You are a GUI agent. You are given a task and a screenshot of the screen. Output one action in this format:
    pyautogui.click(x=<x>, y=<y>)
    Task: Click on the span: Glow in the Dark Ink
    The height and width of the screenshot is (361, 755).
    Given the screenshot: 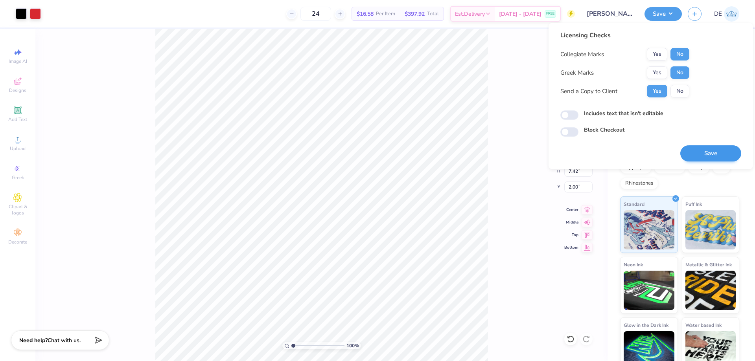 What is the action you would take?
    pyautogui.click(x=646, y=325)
    